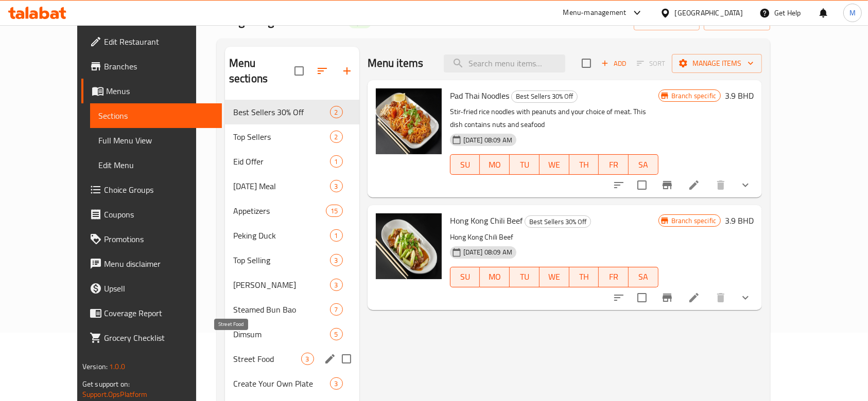  I want to click on a: Grocery Checklist, so click(152, 338).